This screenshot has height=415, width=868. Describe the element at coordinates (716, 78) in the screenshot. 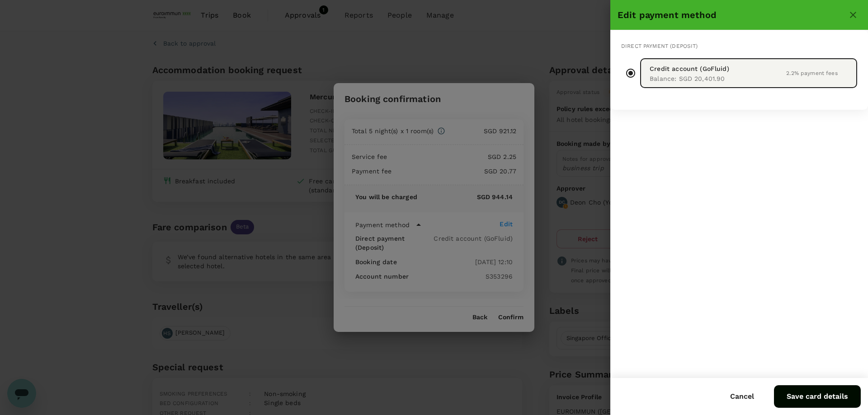

I see `p: Balance : SGD 20,401.90` at that location.